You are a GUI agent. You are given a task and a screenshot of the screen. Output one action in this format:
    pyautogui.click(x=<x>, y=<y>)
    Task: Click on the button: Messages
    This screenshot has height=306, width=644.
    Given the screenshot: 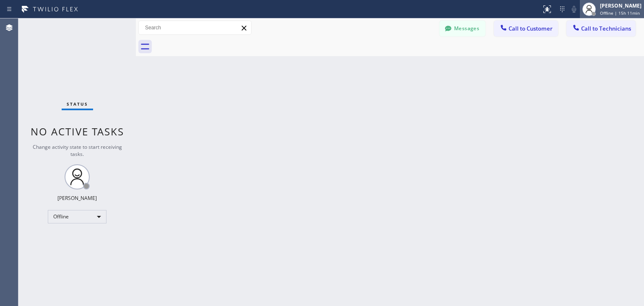 What is the action you would take?
    pyautogui.click(x=463, y=29)
    